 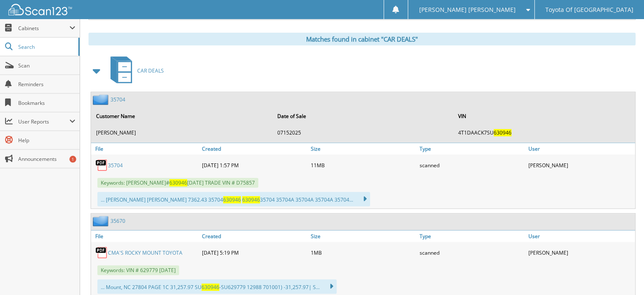 I want to click on span: Help, so click(x=47, y=140).